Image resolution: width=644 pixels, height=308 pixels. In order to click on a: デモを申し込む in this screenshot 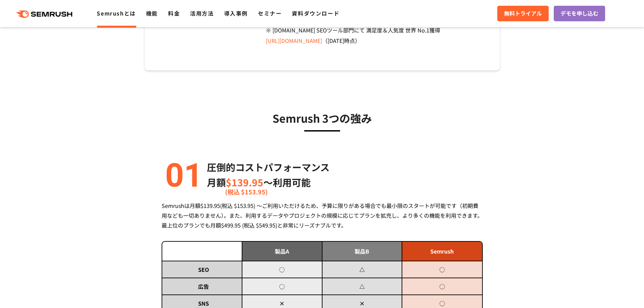, I will do `click(579, 13)`.